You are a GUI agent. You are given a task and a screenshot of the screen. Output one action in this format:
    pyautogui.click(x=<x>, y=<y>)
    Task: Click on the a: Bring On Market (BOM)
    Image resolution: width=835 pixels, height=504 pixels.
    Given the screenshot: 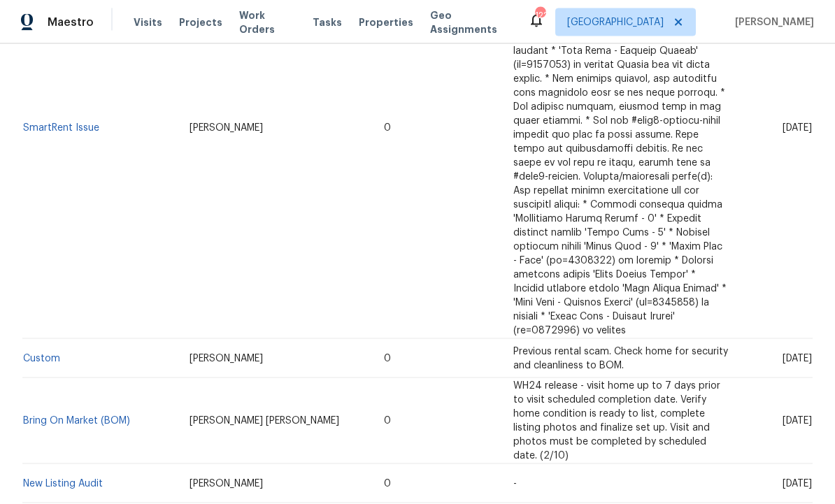 What is the action you would take?
    pyautogui.click(x=76, y=421)
    